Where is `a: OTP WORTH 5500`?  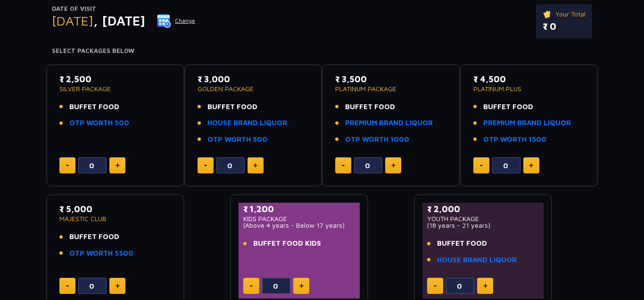
a: OTP WORTH 5500 is located at coordinates (102, 253).